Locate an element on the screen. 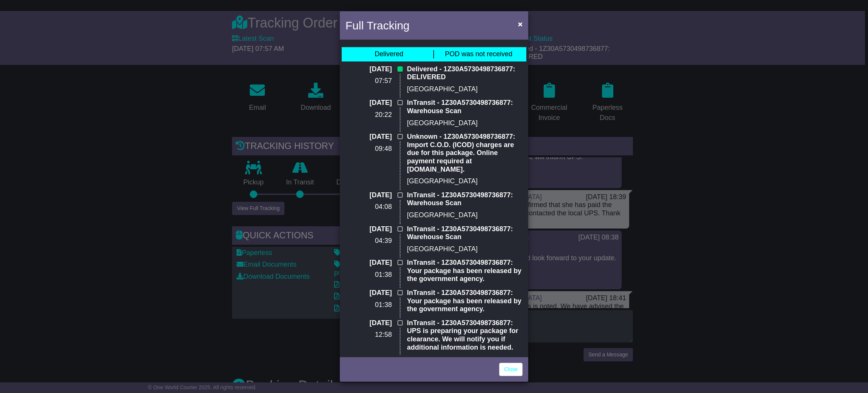 The width and height of the screenshot is (868, 393). p: 04:08 is located at coordinates (368, 207).